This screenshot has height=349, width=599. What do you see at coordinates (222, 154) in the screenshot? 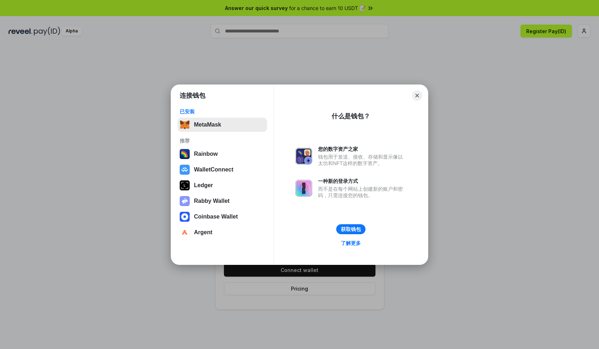
I see `button: Rainbow` at bounding box center [222, 154].